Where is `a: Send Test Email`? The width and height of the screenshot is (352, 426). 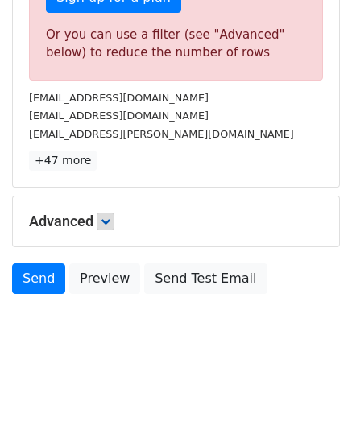
a: Send Test Email is located at coordinates (205, 279).